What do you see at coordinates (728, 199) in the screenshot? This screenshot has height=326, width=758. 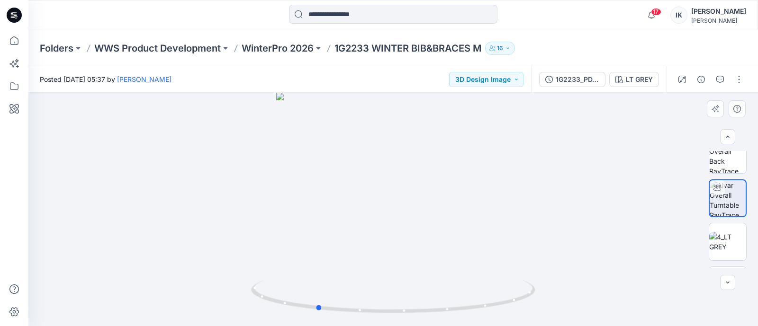 I see `img: Alvar Overall Turntable RayTrace` at bounding box center [728, 199].